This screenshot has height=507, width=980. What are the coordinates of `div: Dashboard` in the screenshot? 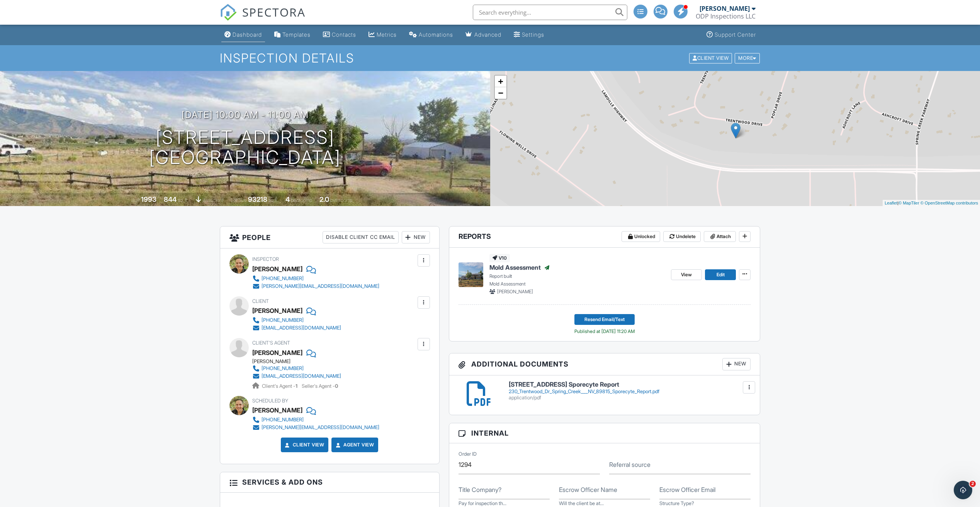 It's located at (247, 35).